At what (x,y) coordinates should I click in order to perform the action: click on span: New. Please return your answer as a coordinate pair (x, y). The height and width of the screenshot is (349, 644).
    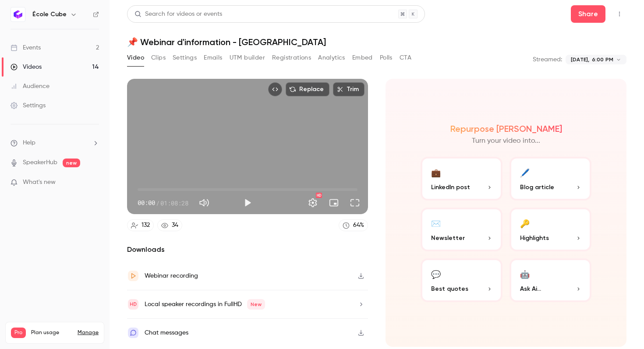
    Looking at the image, I should click on (256, 305).